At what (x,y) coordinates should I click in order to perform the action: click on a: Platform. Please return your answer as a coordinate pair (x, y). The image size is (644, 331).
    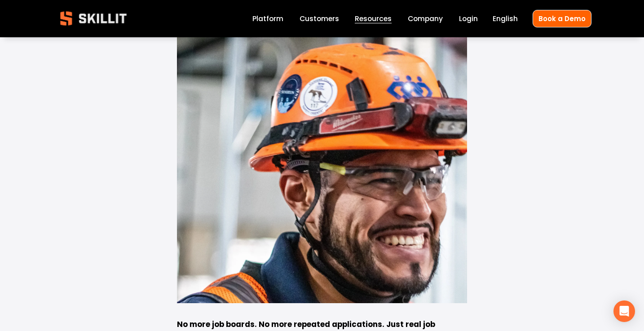
    Looking at the image, I should click on (268, 19).